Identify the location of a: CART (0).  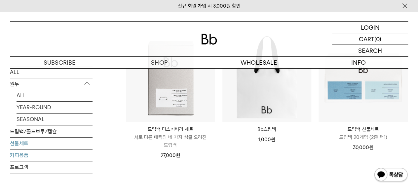
(370, 39).